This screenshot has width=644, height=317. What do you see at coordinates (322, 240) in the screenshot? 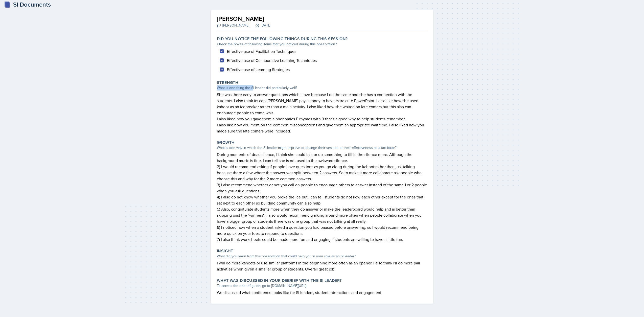
I see `p: 7) I also think worksheets could be made more fun and engaging if students are willing to have a ...` at bounding box center [322, 240].